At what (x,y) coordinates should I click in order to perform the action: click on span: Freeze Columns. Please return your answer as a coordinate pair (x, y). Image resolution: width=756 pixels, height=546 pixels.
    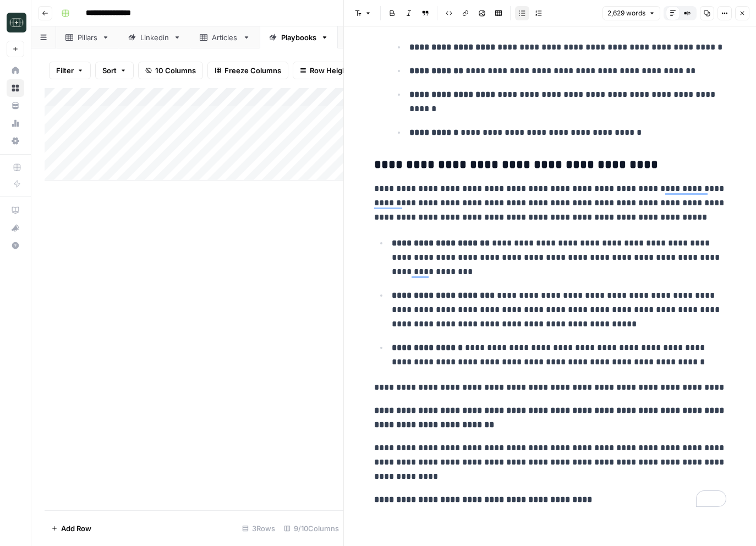
    Looking at the image, I should click on (252, 71).